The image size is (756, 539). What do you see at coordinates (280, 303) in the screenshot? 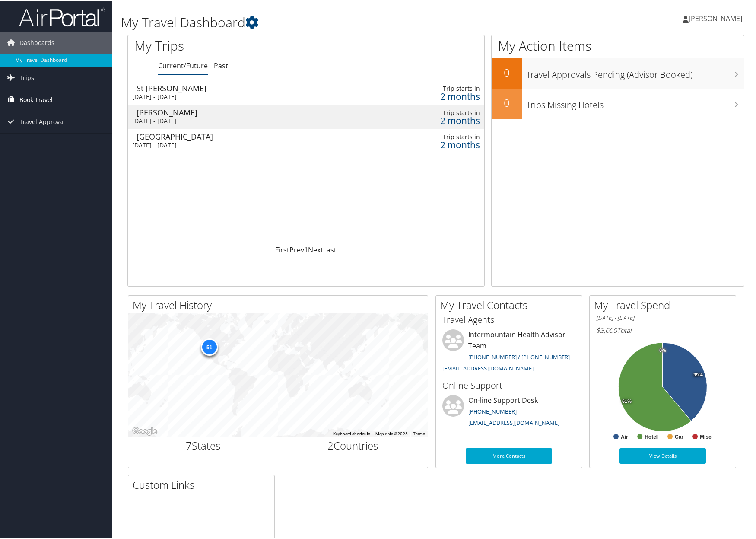
I see `h2: My Travel History` at bounding box center [280, 303].